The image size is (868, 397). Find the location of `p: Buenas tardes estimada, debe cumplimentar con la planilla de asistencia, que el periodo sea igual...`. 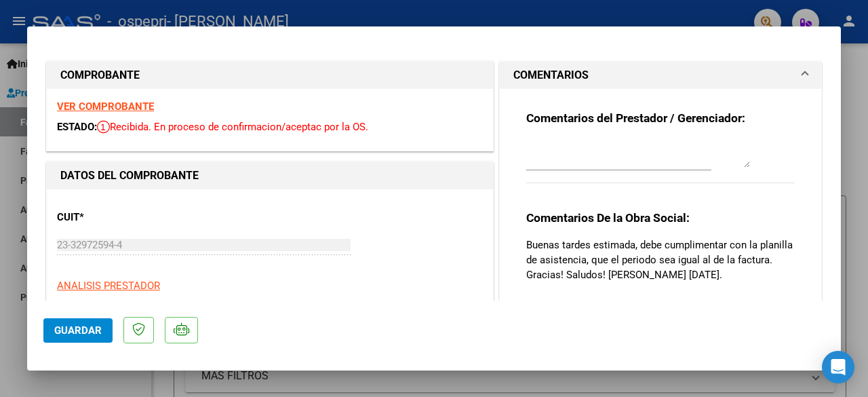

p: Buenas tardes estimada, debe cumplimentar con la planilla de asistencia, que el periodo sea igual... is located at coordinates (661, 260).